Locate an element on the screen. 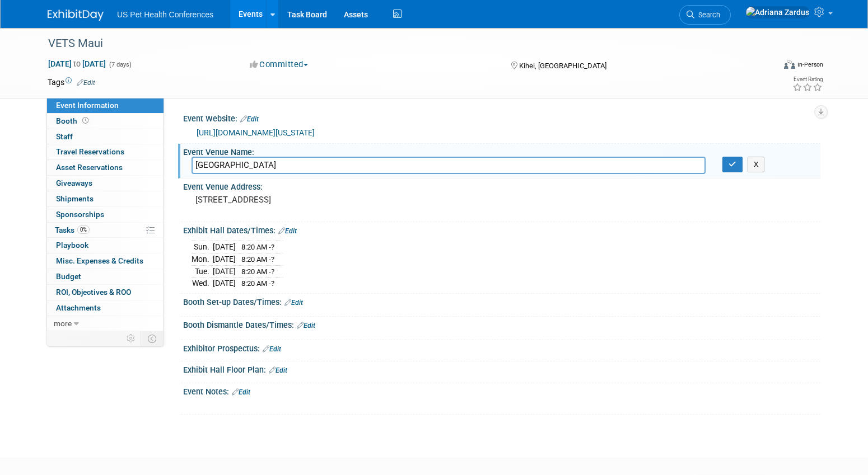  img: ExhibitDay is located at coordinates (76, 15).